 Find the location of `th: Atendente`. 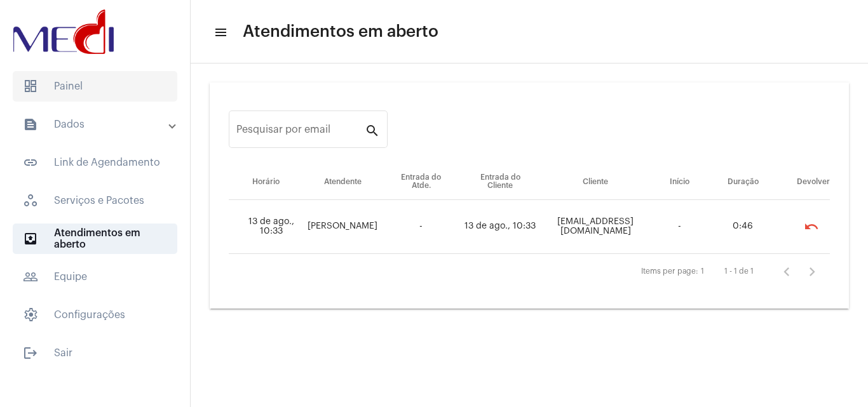

th: Atendente is located at coordinates (343, 182).